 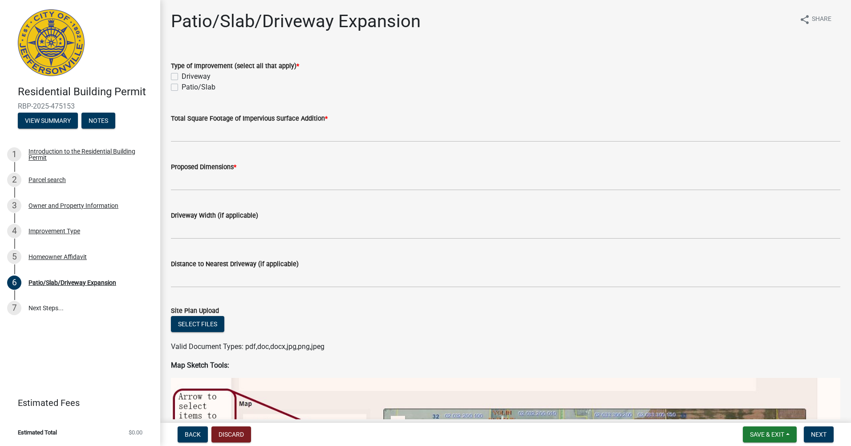 I want to click on span: Estimated Total, so click(x=37, y=432).